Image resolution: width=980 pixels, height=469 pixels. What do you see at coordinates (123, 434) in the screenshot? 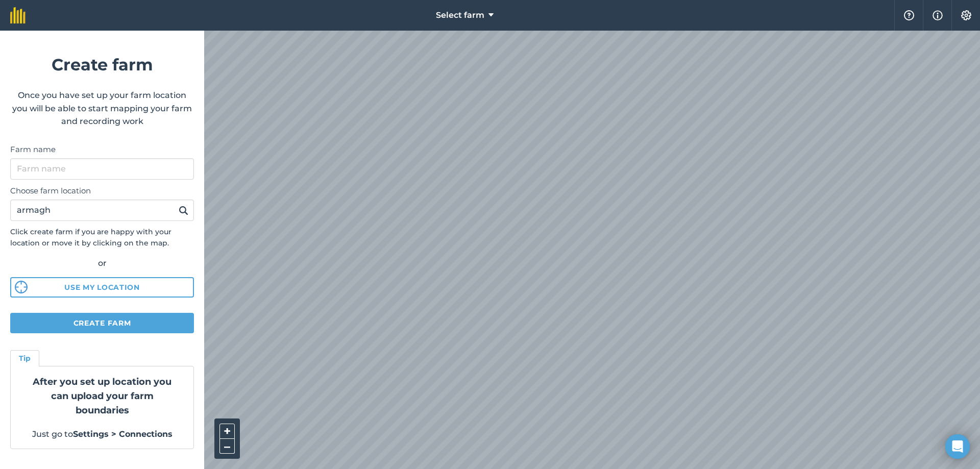
I see `strong: Settings > Connections` at bounding box center [123, 434].